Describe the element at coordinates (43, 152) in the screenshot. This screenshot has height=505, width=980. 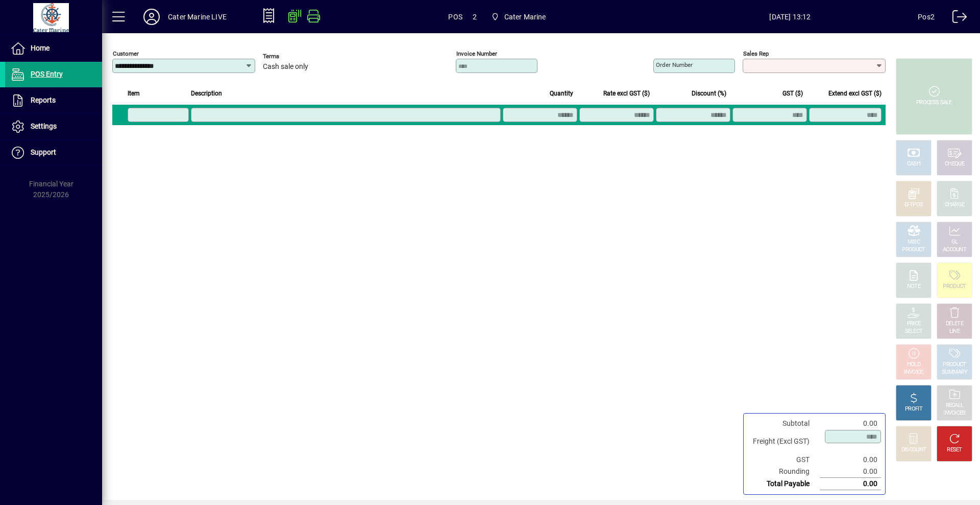
I see `span: Support` at that location.